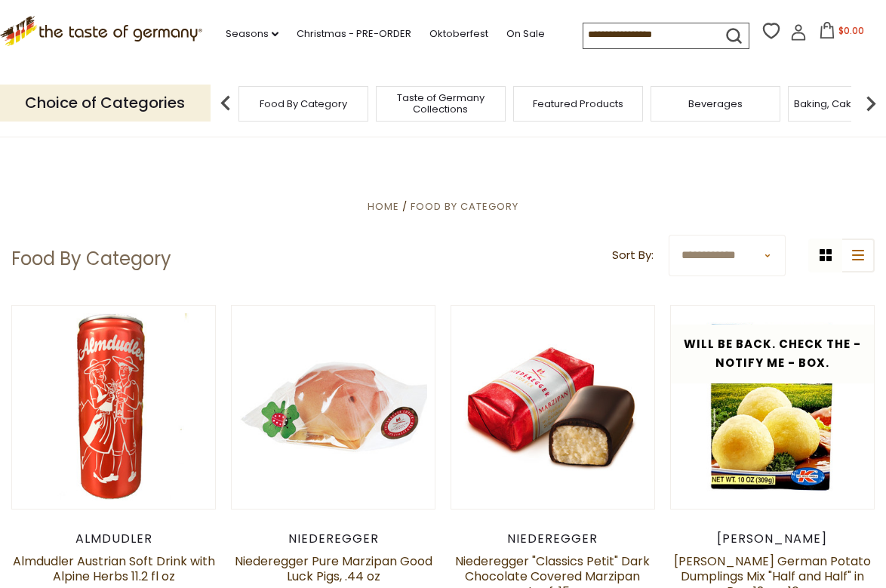 The height and width of the screenshot is (588, 886). What do you see at coordinates (525, 34) in the screenshot?
I see `a: On Sale` at bounding box center [525, 34].